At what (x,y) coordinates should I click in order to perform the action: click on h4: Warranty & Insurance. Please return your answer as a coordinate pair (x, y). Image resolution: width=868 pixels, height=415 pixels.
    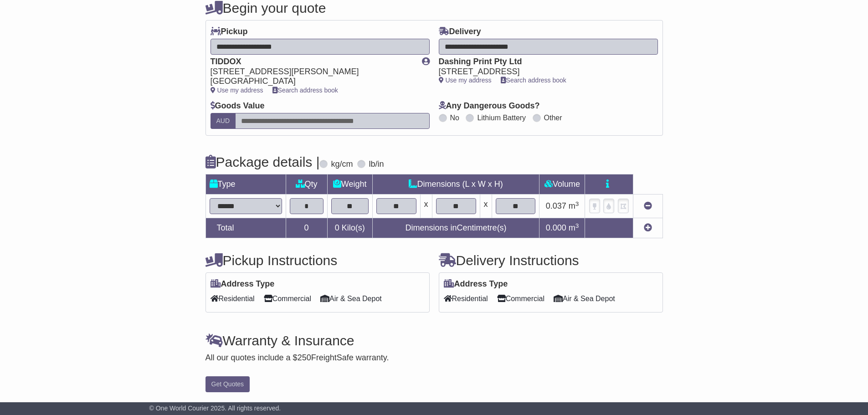
    Looking at the image, I should click on (434, 340).